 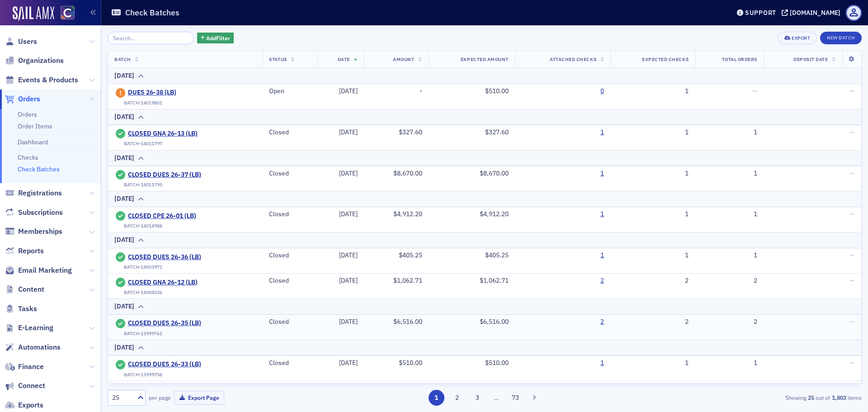 What do you see at coordinates (40, 193) in the screenshot?
I see `span: Registrations` at bounding box center [40, 193].